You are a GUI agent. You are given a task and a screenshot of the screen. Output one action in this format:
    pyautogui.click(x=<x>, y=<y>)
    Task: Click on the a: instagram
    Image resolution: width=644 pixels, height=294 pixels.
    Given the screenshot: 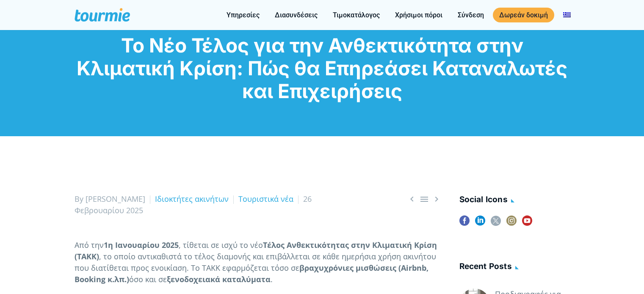 What is the action you would take?
    pyautogui.click(x=511, y=223)
    